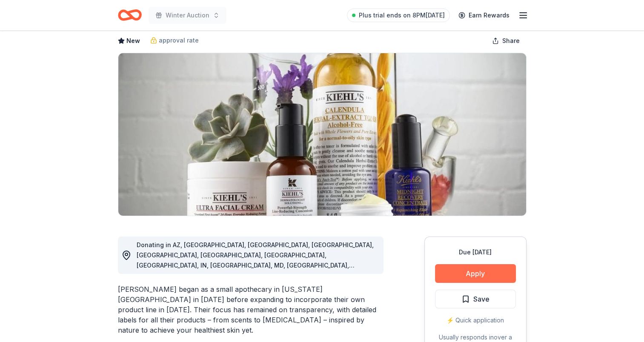 Image resolution: width=644 pixels, height=342 pixels. I want to click on button: Apply, so click(476, 273).